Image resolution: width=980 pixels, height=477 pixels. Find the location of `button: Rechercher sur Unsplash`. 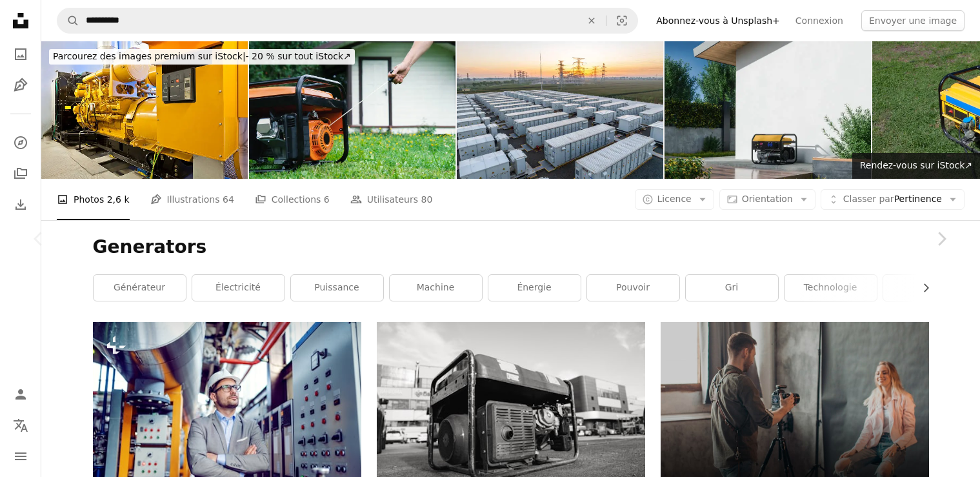

button: Rechercher sur Unsplash is located at coordinates (69, 20).